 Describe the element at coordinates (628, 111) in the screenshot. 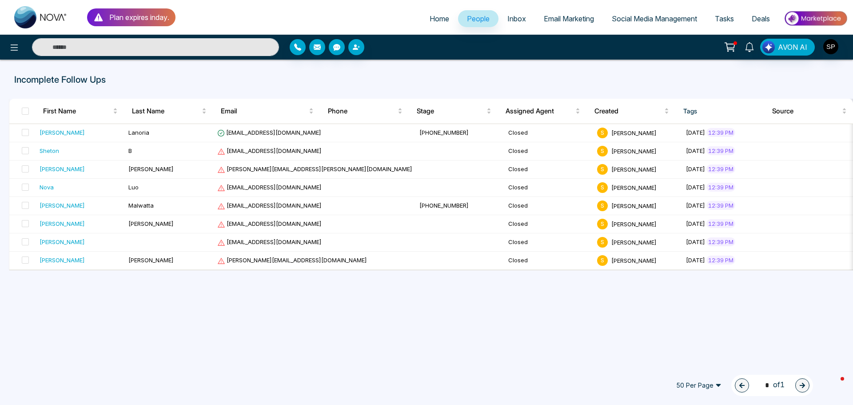

I see `span: Created` at that location.